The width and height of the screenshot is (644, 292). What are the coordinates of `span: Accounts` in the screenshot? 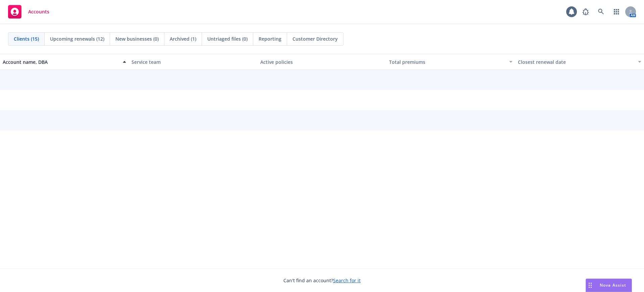 It's located at (38, 12).